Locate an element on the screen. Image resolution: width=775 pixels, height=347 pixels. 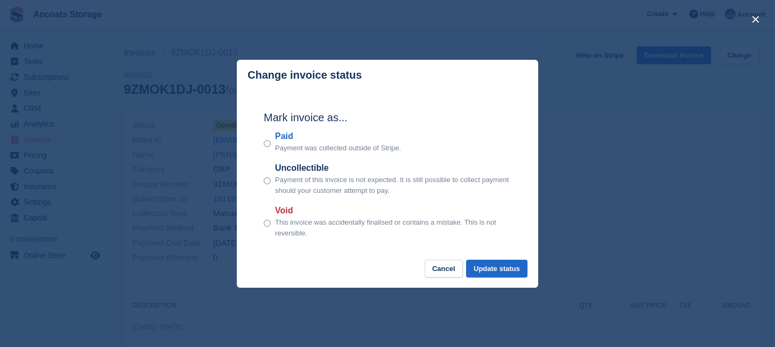
button: Update status is located at coordinates (497, 268).